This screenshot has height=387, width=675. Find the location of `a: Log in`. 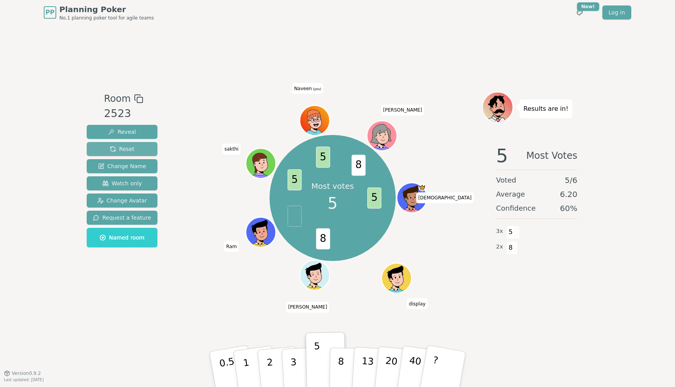

a: Log in is located at coordinates (617, 12).